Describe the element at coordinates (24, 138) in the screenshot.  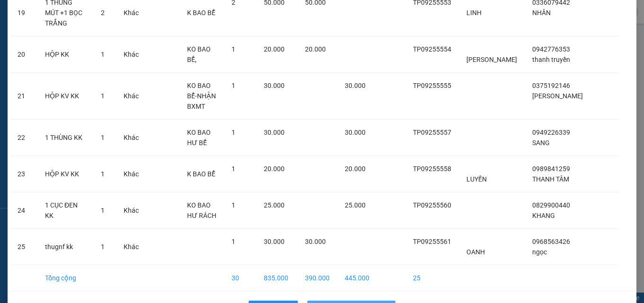
I see `td: 22` at that location.